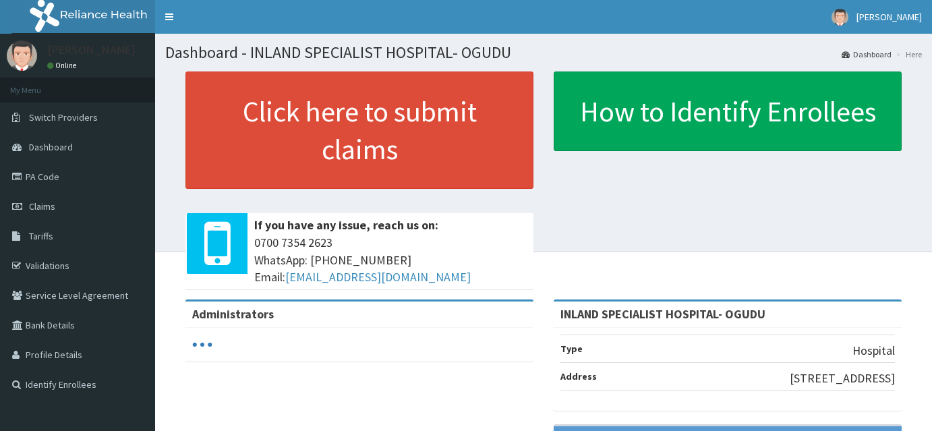  Describe the element at coordinates (874, 351) in the screenshot. I see `p: Hospital` at that location.